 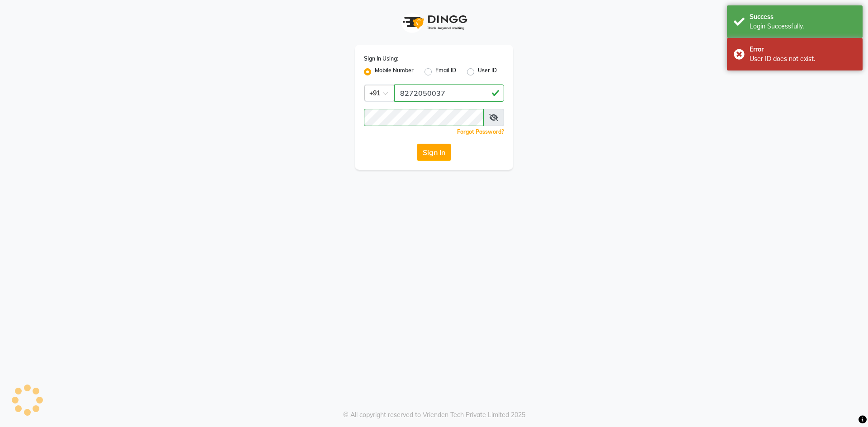 What do you see at coordinates (434, 22) in the screenshot?
I see `img: logo1.svg` at bounding box center [434, 22].